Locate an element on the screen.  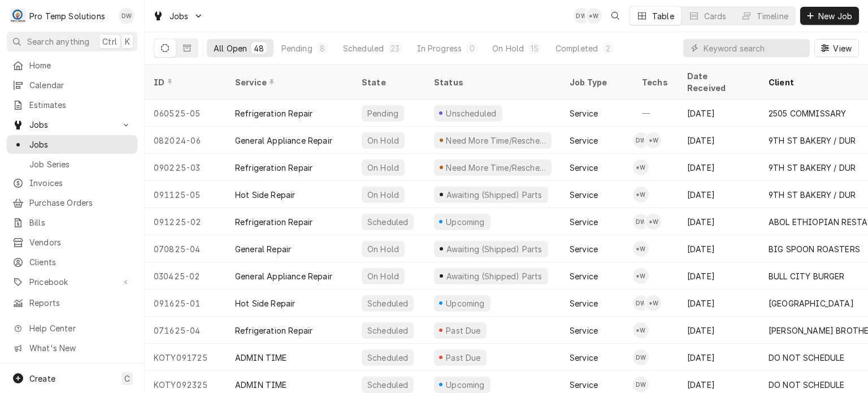
div: 8 is located at coordinates (323, 48).